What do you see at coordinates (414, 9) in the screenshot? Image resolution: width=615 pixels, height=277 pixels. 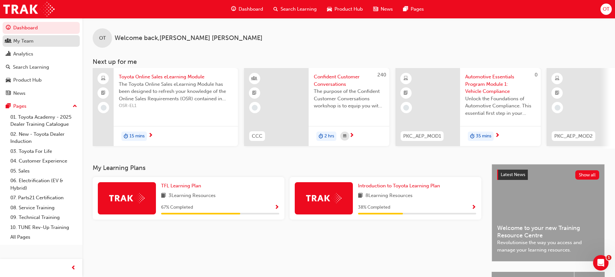 I see `a: pages-iconPages` at bounding box center [414, 9].